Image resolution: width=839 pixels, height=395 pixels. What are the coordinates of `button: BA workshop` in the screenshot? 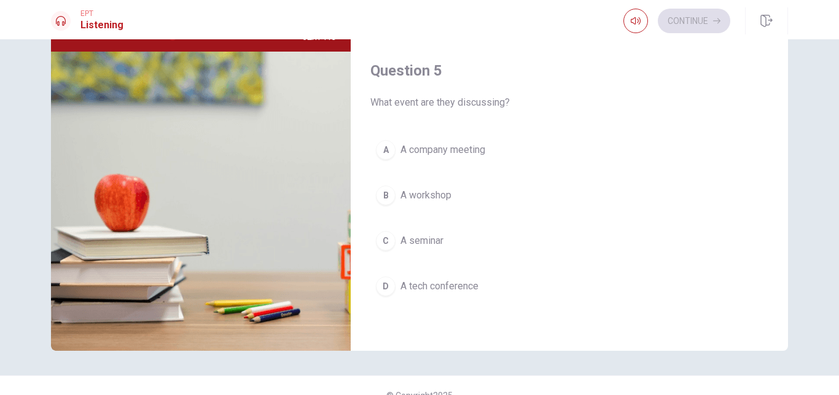 It's located at (569, 195).